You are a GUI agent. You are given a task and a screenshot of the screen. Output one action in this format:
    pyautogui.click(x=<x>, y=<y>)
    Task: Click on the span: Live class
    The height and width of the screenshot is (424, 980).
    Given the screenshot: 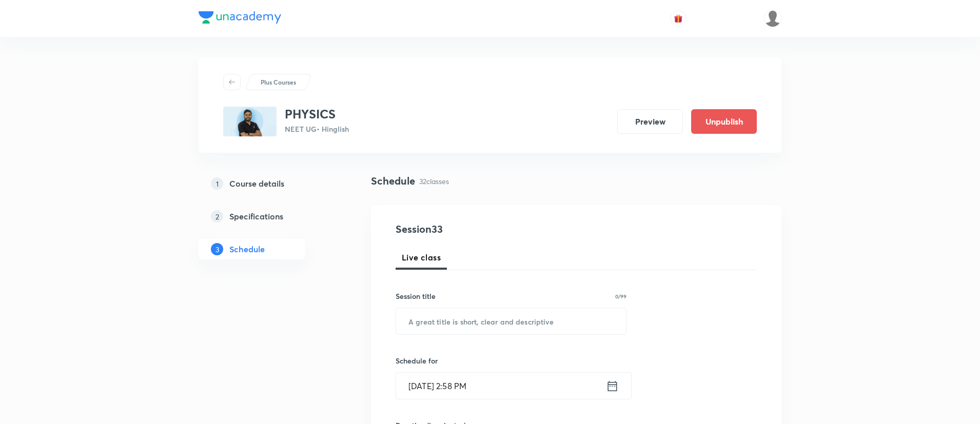 What is the action you would take?
    pyautogui.click(x=421, y=257)
    